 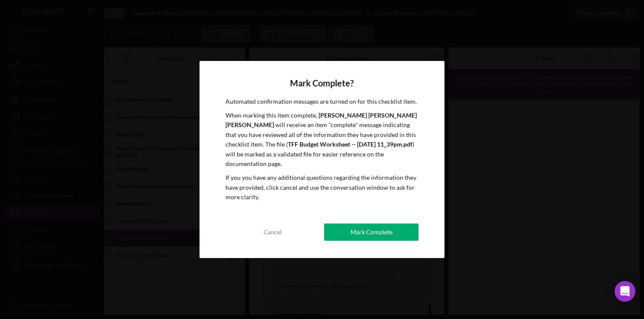 What do you see at coordinates (322, 139) in the screenshot?
I see `p: When marking this item complete, will receive an item "complete" message indicating that you have...` at bounding box center [322, 139].